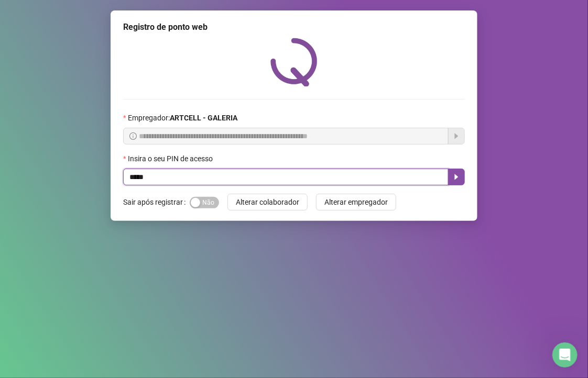 The height and width of the screenshot is (378, 588). What do you see at coordinates (268, 202) in the screenshot?
I see `button: Alterar colaborador` at bounding box center [268, 202].